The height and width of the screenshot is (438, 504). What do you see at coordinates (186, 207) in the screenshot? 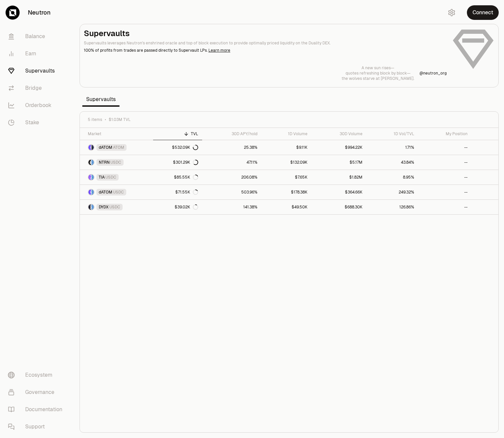
I see `div: $39.02K` at bounding box center [186, 207].